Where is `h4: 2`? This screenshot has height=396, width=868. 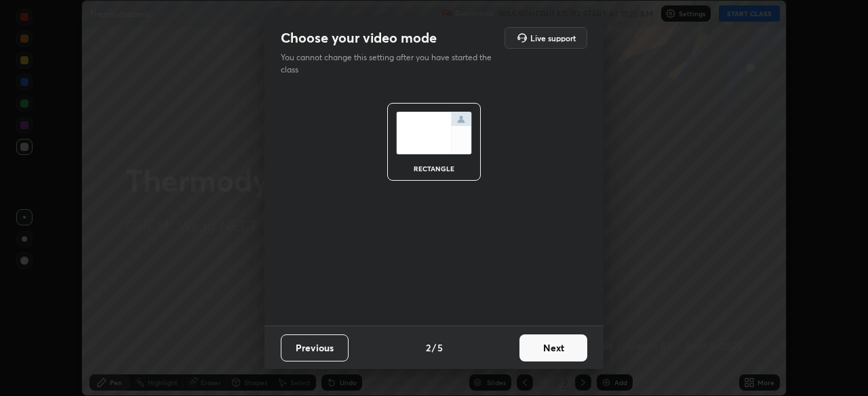
h4: 2 is located at coordinates (428, 348).